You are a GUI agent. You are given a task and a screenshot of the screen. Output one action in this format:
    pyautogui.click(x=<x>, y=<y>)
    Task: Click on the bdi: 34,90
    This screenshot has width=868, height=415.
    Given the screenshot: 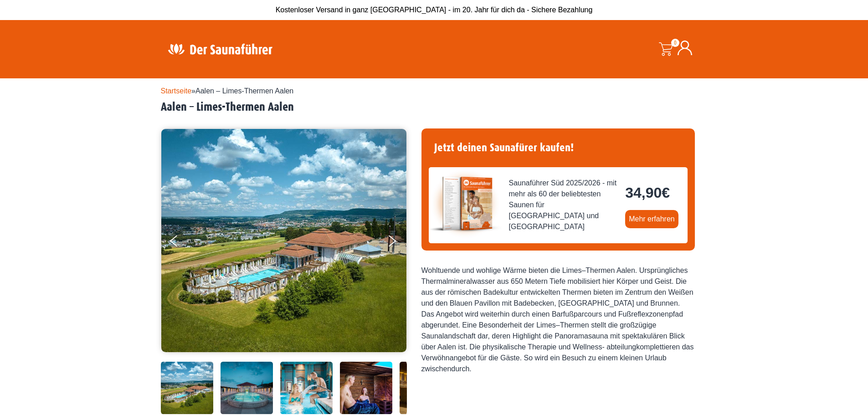 What is the action you would take?
    pyautogui.click(x=648, y=192)
    